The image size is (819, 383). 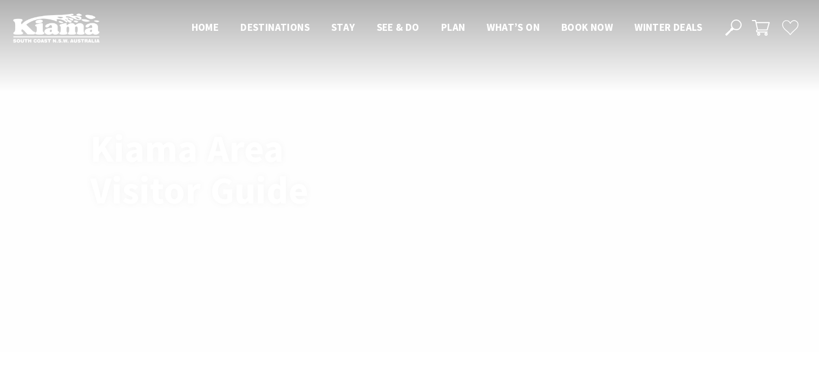 What do you see at coordinates (243, 169) in the screenshot?
I see `h1: Kiama Area Visitor Guide` at bounding box center [243, 169].